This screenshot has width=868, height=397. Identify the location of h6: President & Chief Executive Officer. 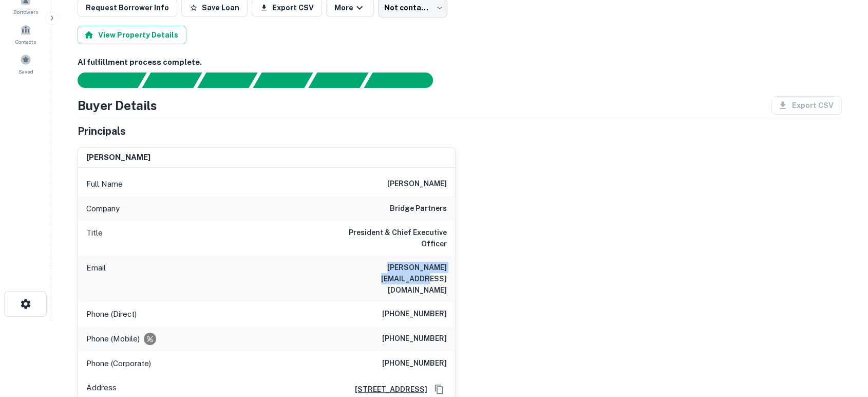
(385, 238).